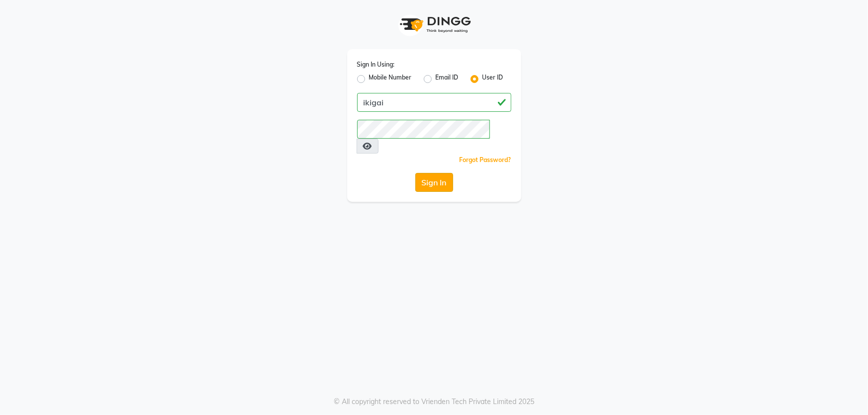  I want to click on a: Forgot Password?, so click(485, 159).